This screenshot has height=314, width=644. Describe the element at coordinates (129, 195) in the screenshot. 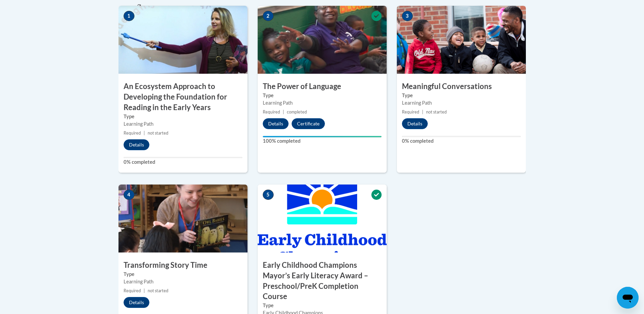

I see `span: 4` at that location.